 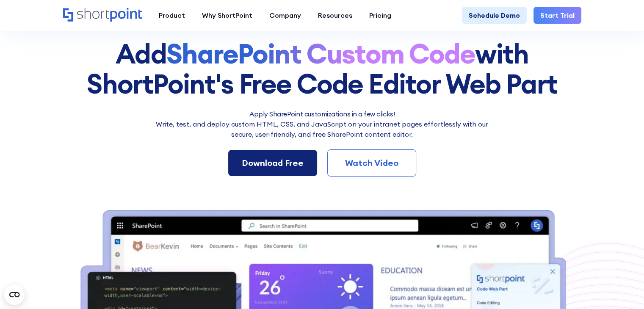 What do you see at coordinates (322, 114) in the screenshot?
I see `h2: Apply SharePoint customizations in a few clicks!` at bounding box center [322, 114].